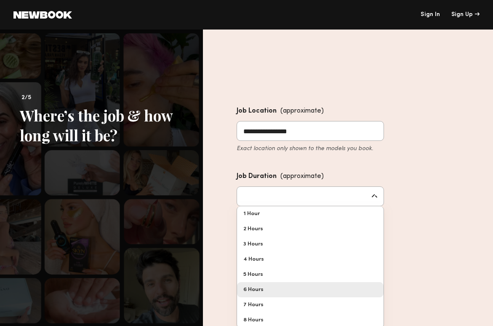 This screenshot has width=493, height=326. What do you see at coordinates (465, 15) in the screenshot?
I see `a: Sign Up` at bounding box center [465, 15].